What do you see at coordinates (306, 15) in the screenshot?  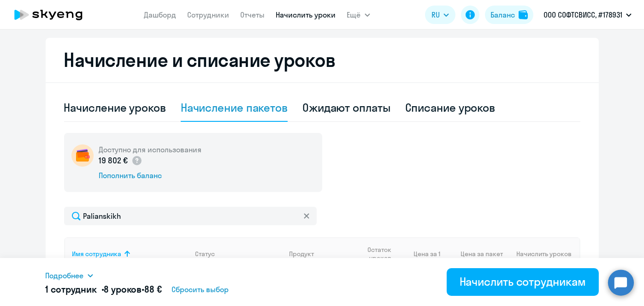 I see `a: Начислить уроки` at bounding box center [306, 15].